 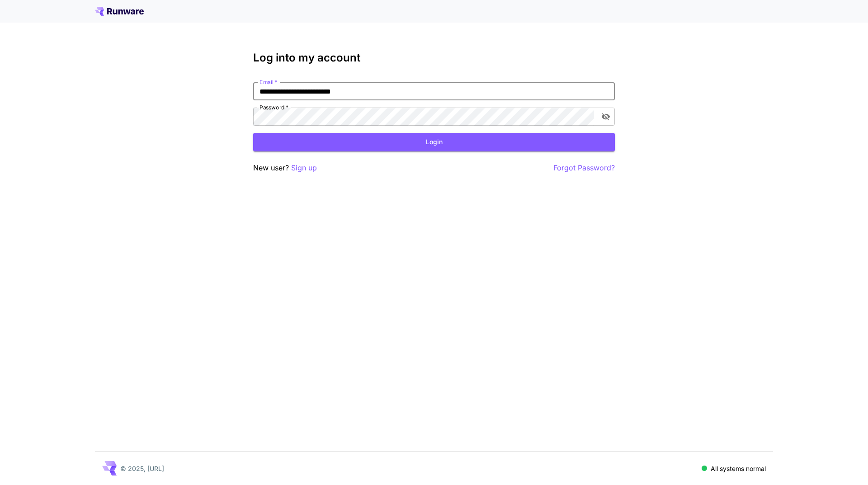 I want to click on label: Password, so click(x=274, y=107).